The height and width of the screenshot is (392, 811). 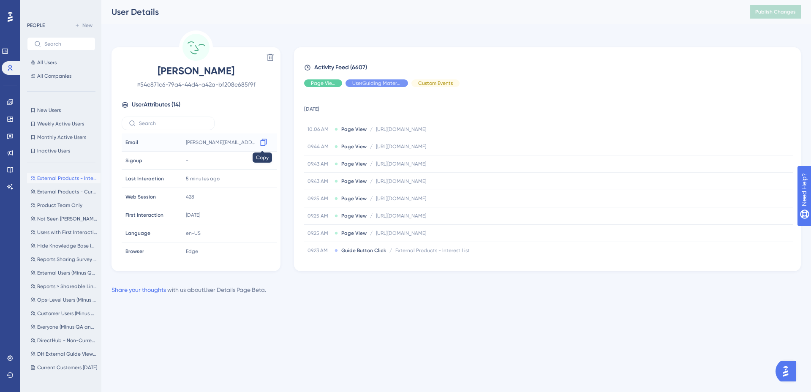 What do you see at coordinates (64, 192) in the screenshot?
I see `button: External Products - Current Partners` at bounding box center [64, 192].